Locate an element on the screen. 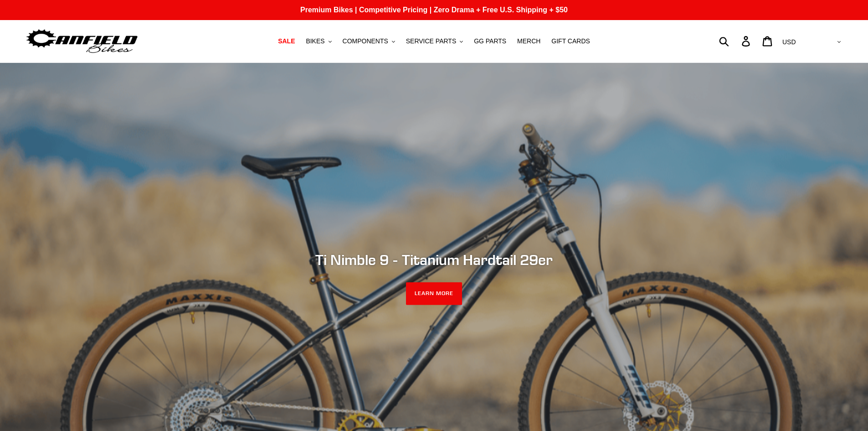 This screenshot has height=431, width=868. img: Canfield Bikes is located at coordinates (82, 41).